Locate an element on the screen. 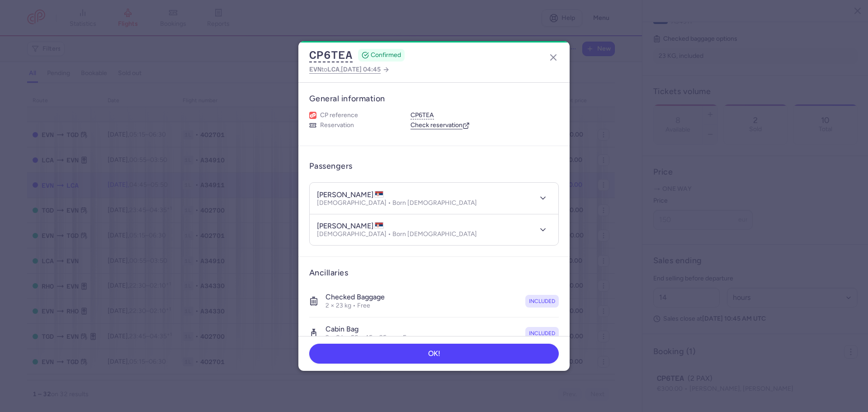 This screenshot has height=412, width=868. span: LCA is located at coordinates (333, 69).